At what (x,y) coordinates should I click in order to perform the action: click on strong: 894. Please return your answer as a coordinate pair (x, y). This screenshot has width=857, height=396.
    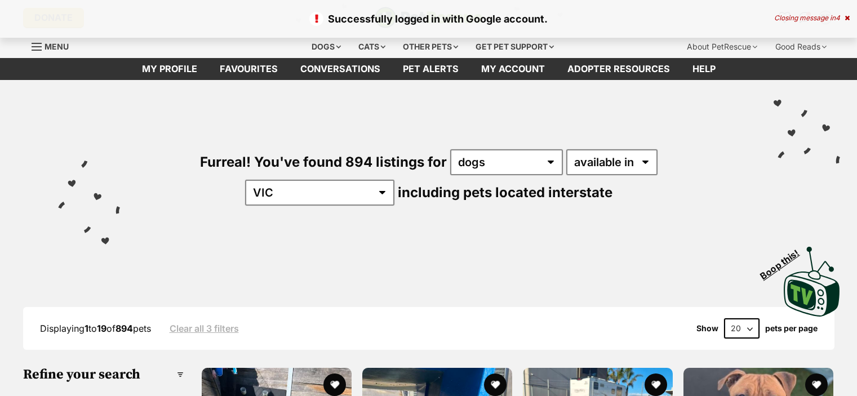
    Looking at the image, I should click on (124, 329).